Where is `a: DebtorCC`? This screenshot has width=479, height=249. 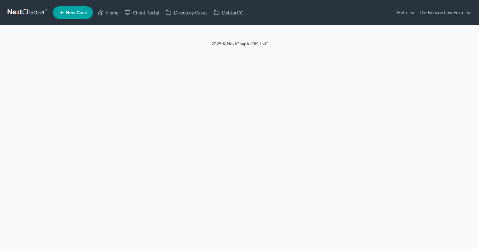
a: DebtorCC is located at coordinates (228, 13).